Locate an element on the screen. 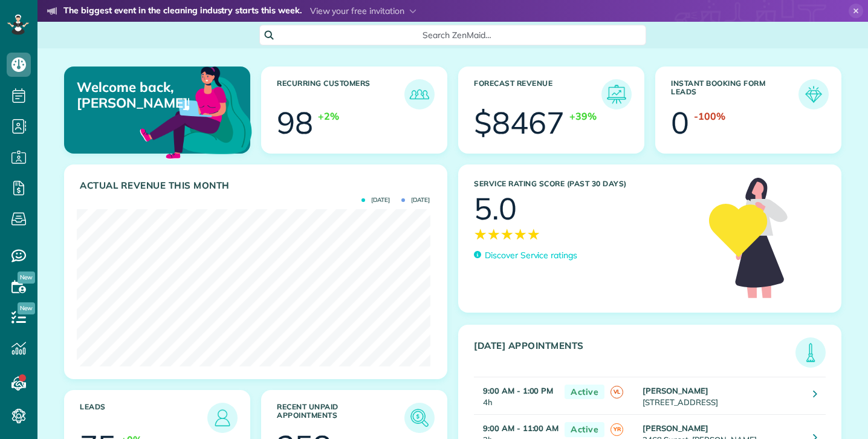 This screenshot has width=868, height=439. strong: 9:00 AM - 11:00 AM is located at coordinates (521, 428).